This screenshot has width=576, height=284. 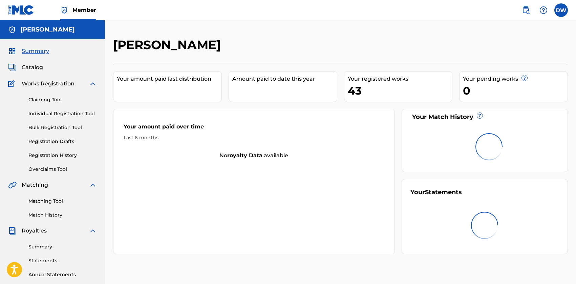 What do you see at coordinates (21, 10) in the screenshot?
I see `img: MLC Logo` at bounding box center [21, 10].